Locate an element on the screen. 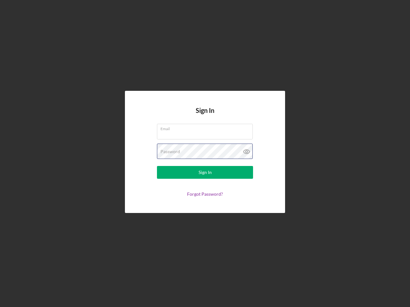 The image size is (410, 307). h4: Sign In is located at coordinates (205, 115).